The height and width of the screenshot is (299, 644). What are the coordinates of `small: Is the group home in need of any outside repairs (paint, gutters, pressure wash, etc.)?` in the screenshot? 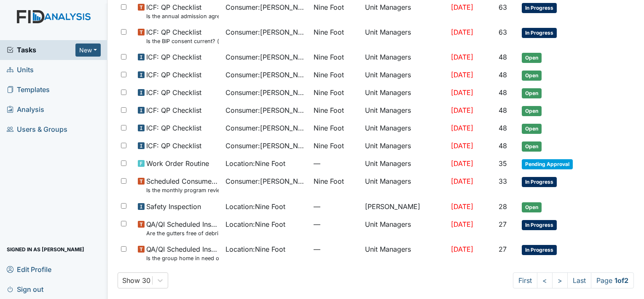 It's located at (183, 258).